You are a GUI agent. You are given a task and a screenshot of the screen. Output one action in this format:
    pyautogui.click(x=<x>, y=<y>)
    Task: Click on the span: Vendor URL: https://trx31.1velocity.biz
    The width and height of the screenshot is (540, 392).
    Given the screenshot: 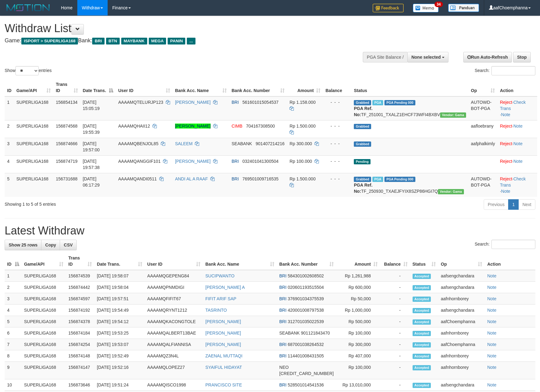 What is the action you would take?
    pyautogui.click(x=451, y=192)
    